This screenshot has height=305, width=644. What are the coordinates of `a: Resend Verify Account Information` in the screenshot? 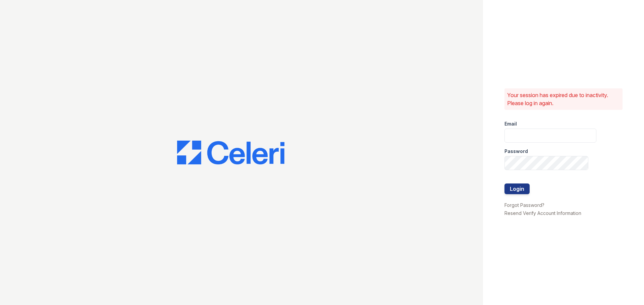 It's located at (543, 213).